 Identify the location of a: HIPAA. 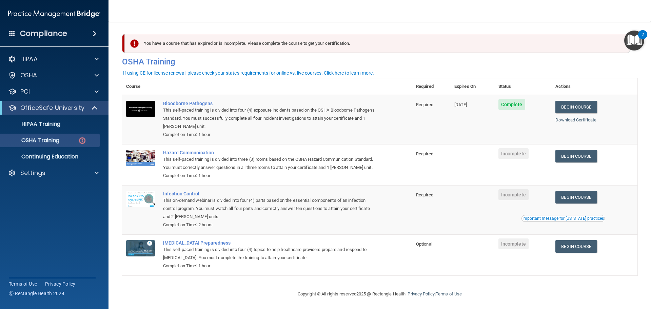
(53, 59).